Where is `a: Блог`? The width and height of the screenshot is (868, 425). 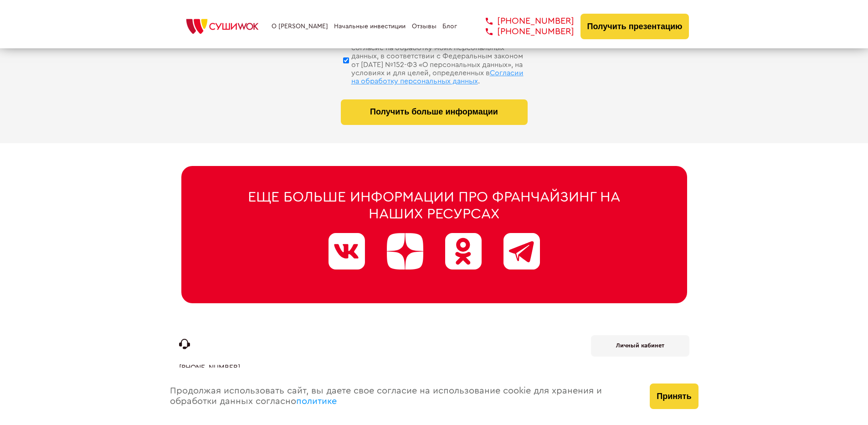
a: Блог is located at coordinates (450, 26).